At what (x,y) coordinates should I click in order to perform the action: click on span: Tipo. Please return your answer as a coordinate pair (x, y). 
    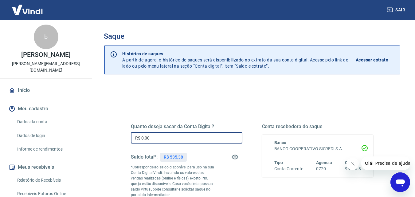
    Looking at the image, I should click on (279, 162).